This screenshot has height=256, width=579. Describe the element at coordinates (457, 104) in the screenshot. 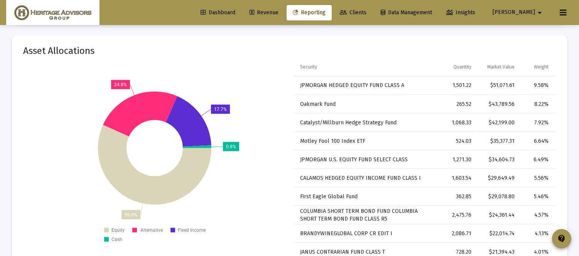

I see `td: 265.52` at that location.